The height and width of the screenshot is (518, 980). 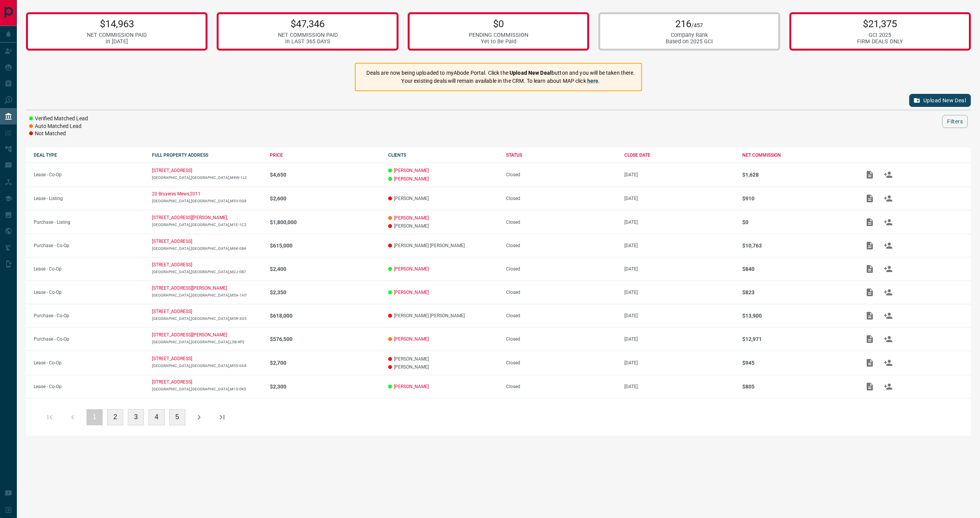 I want to click on button: 3, so click(x=136, y=417).